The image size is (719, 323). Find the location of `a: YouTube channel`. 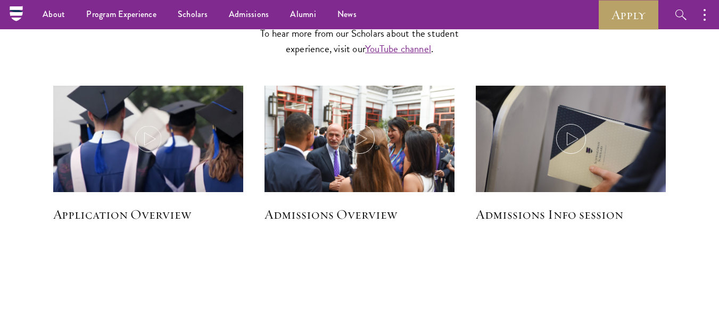

a: YouTube channel is located at coordinates (398, 48).